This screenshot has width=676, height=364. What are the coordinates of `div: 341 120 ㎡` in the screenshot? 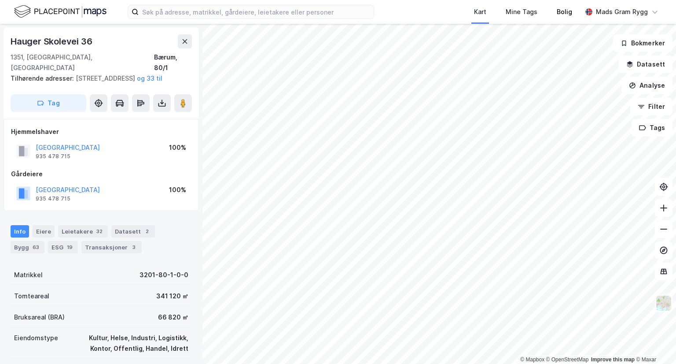 It's located at (172, 296).